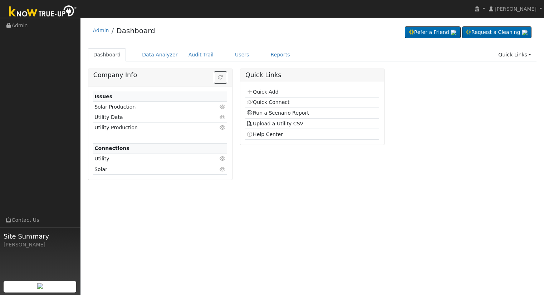  What do you see at coordinates (275, 124) in the screenshot?
I see `a: Upload a Utility CSV` at bounding box center [275, 124].